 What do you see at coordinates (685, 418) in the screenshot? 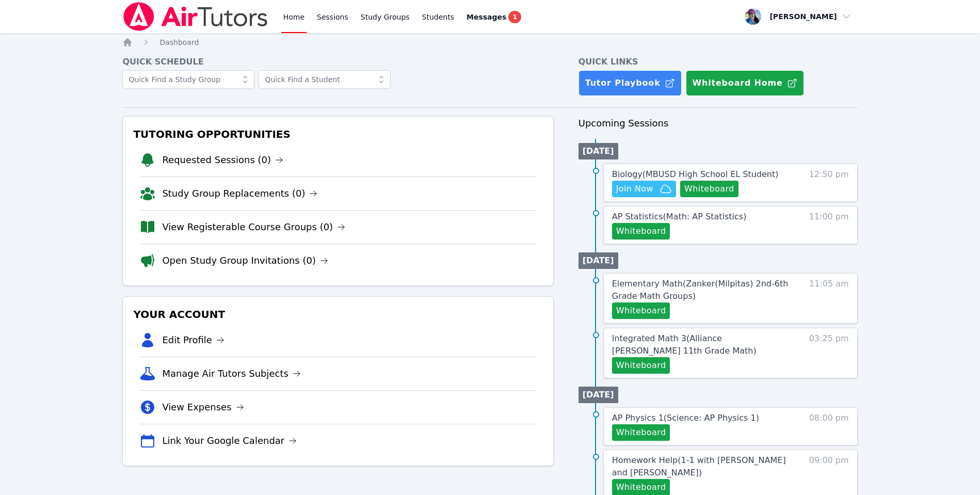
I see `a: AP Physics 1(Science: AP Physics 1)` at bounding box center [685, 418].